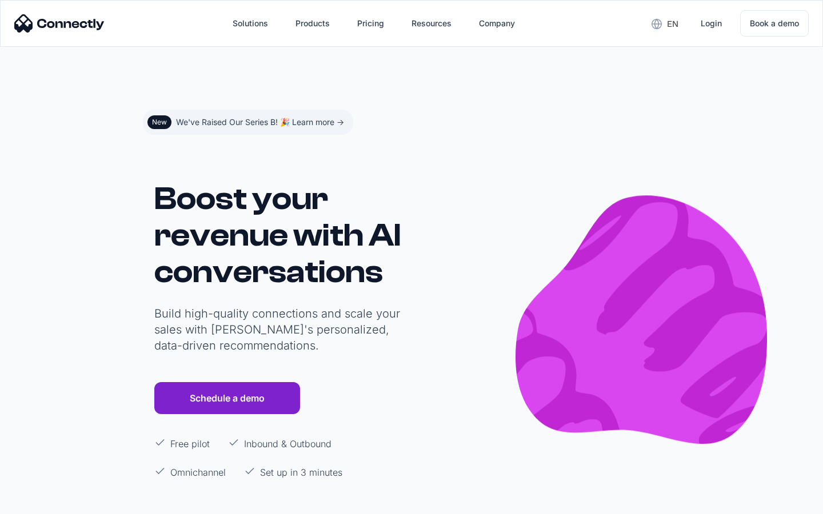 The height and width of the screenshot is (514, 823). Describe the element at coordinates (159, 122) in the screenshot. I see `div: New` at that location.